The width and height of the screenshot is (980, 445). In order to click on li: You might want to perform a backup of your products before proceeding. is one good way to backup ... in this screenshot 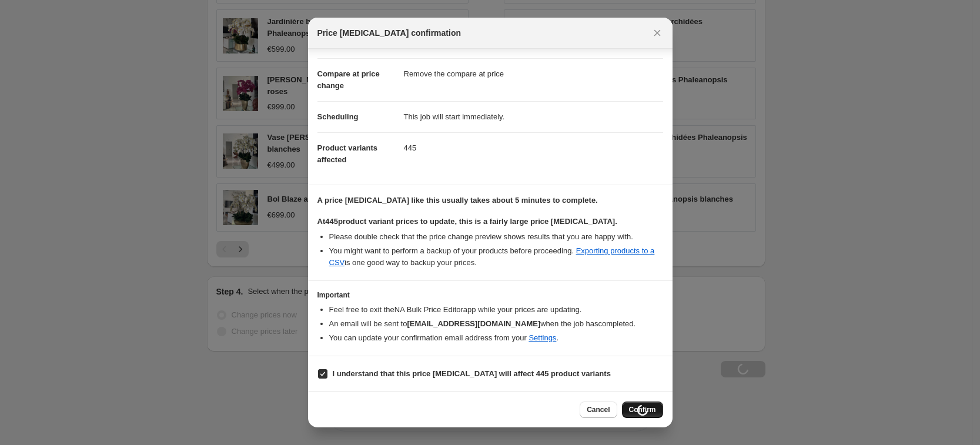, I will do `click(496, 257)`.